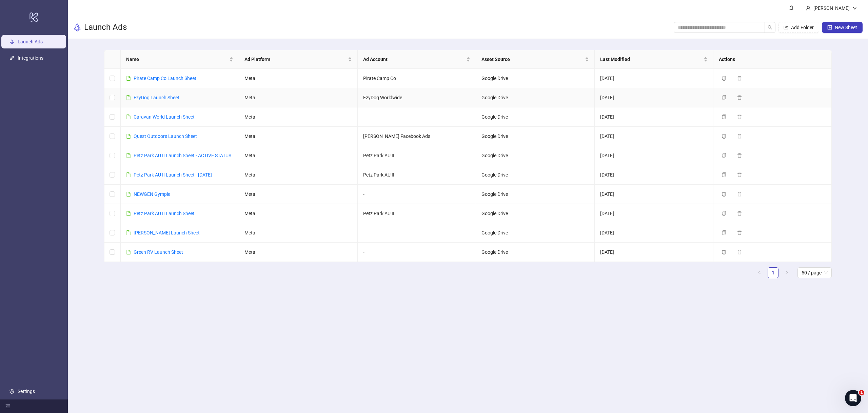  I want to click on span: bell, so click(791, 8).